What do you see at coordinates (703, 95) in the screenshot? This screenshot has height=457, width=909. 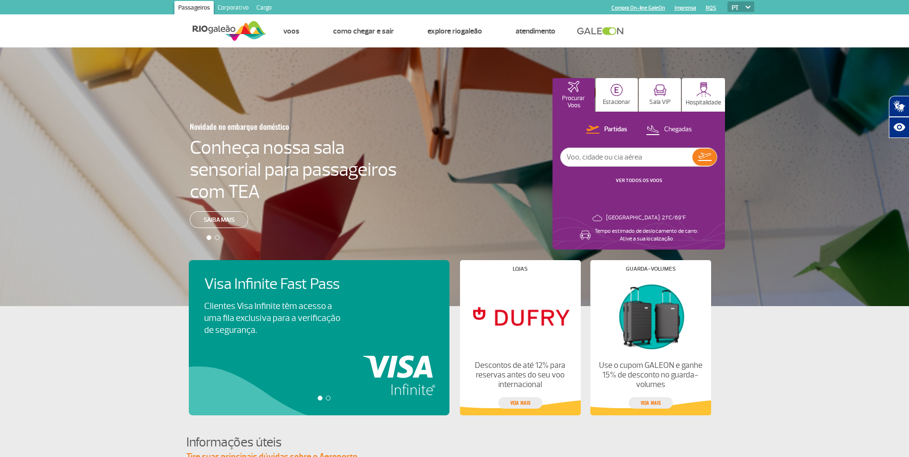 I see `button: Hospitalidade` at bounding box center [703, 95].